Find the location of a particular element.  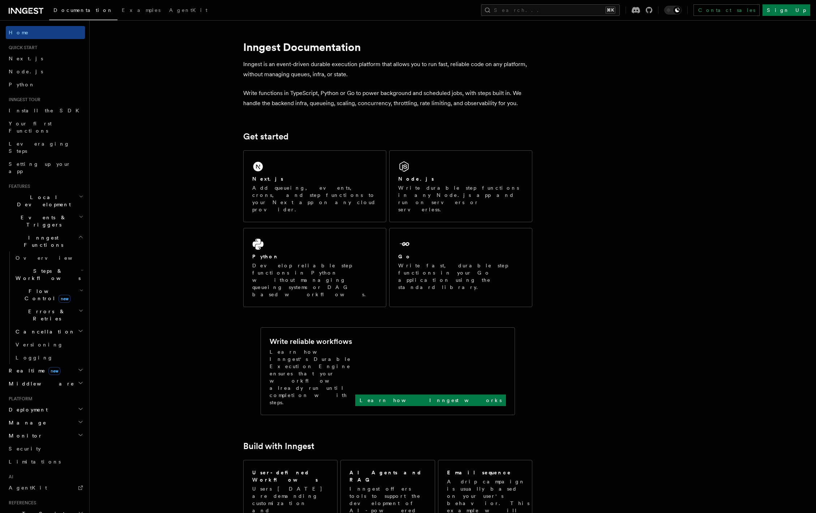

a: Logging is located at coordinates (49, 358).